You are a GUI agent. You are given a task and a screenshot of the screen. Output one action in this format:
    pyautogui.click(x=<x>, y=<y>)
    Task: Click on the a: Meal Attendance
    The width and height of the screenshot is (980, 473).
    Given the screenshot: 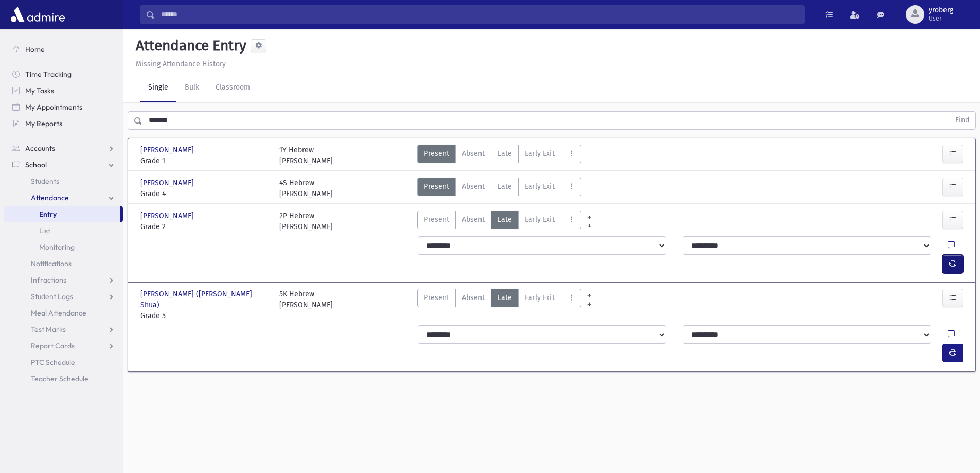 What is the action you would take?
    pyautogui.click(x=63, y=313)
    